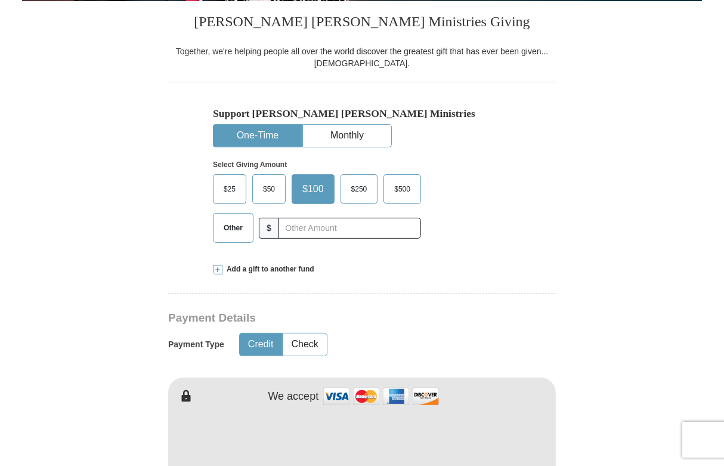 The width and height of the screenshot is (724, 466). I want to click on div: Together, we're helping people all over the world discover the greatest gift that has ever been g..., so click(362, 57).